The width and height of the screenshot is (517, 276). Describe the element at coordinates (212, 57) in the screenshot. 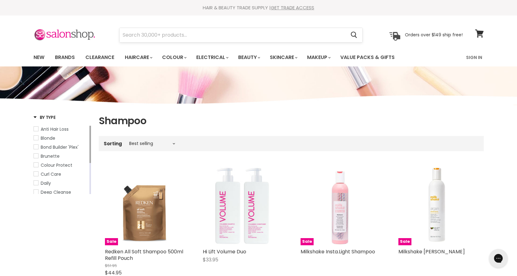

I see `a: Electrical` at that location.